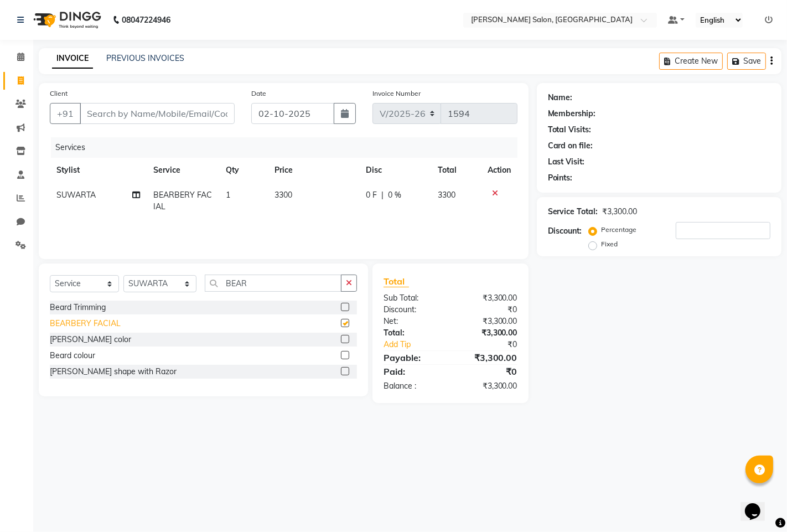 The height and width of the screenshot is (532, 787). What do you see at coordinates (259, 93) in the screenshot?
I see `label: Date` at bounding box center [259, 93].